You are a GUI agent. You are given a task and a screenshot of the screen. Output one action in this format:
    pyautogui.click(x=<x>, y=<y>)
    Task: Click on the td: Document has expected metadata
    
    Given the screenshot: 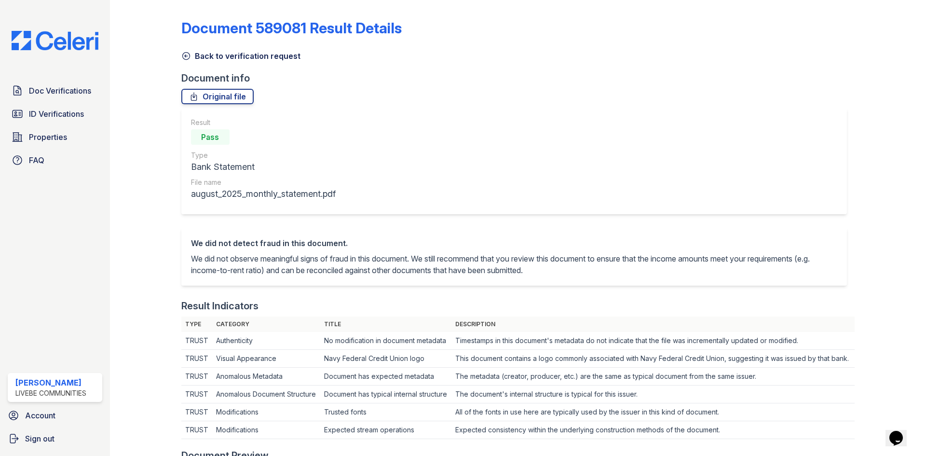 What is the action you would take?
    pyautogui.click(x=386, y=376)
    